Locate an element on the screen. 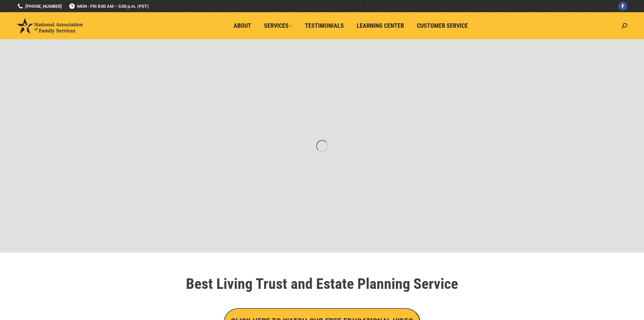 This screenshot has height=320, width=644. span: Customer Service is located at coordinates (442, 26).